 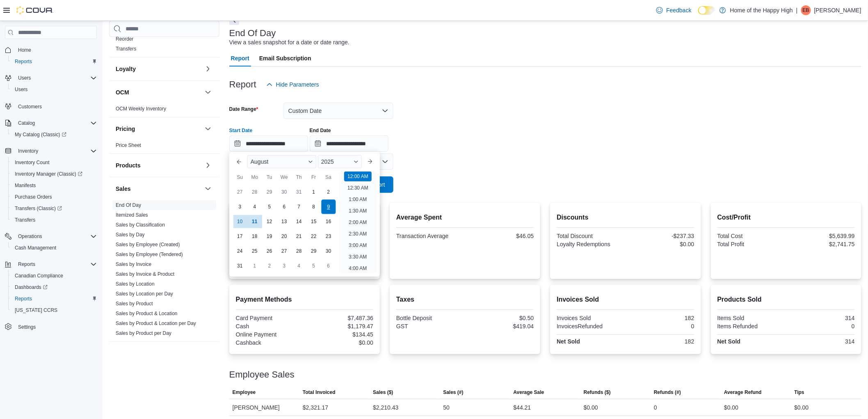 What do you see at coordinates (41, 134) in the screenshot?
I see `a: My Catalog (Classic)` at bounding box center [41, 134].